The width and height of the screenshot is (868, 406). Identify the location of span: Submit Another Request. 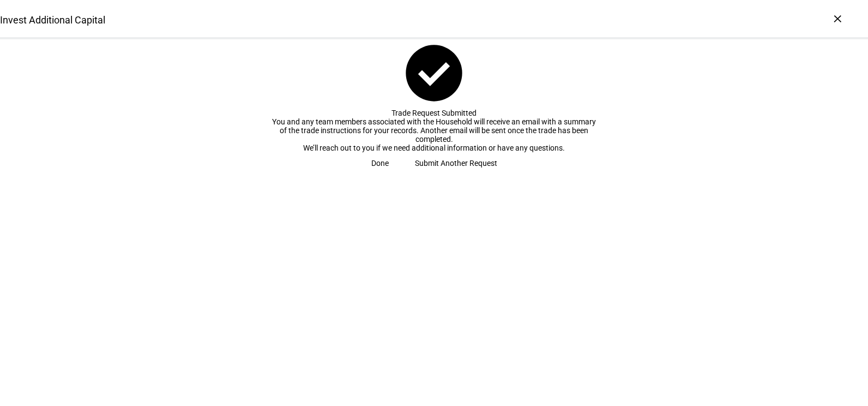
(456, 163).